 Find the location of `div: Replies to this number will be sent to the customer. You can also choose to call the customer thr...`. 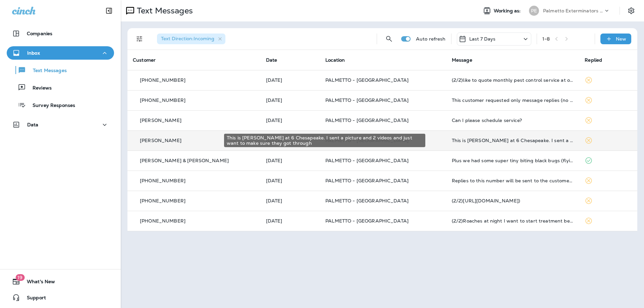

div: Replies to this number will be sent to the customer. You can also choose to call the customer thr... is located at coordinates (513, 181).